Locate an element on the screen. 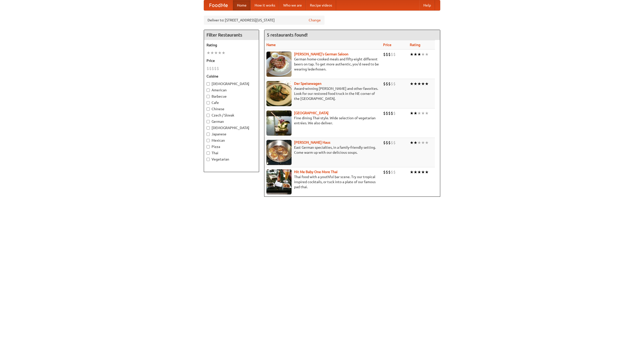 The image size is (644, 356). a: Help is located at coordinates (427, 6).